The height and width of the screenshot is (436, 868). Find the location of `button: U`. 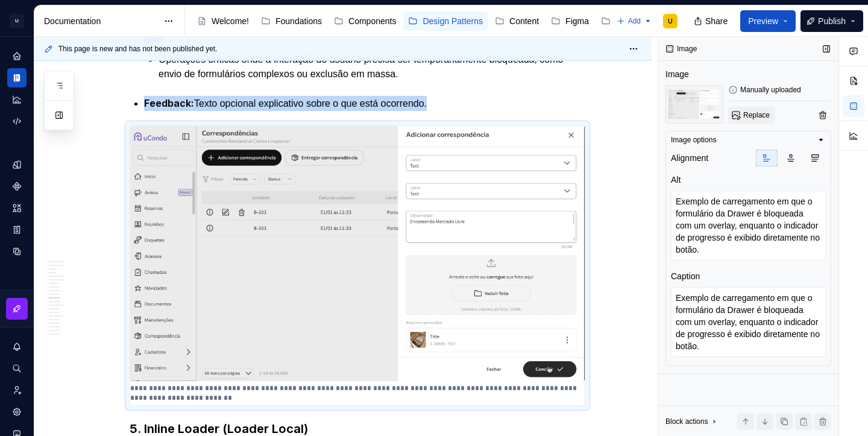

button: U is located at coordinates (17, 21).